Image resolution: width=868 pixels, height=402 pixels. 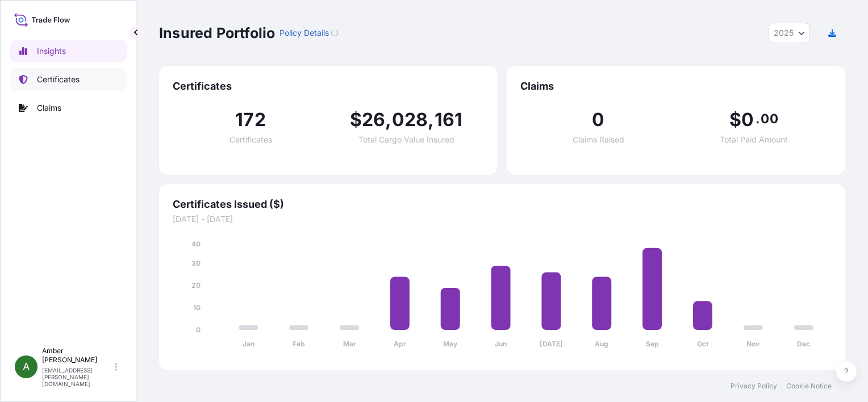 I want to click on a: Certificates, so click(x=68, y=80).